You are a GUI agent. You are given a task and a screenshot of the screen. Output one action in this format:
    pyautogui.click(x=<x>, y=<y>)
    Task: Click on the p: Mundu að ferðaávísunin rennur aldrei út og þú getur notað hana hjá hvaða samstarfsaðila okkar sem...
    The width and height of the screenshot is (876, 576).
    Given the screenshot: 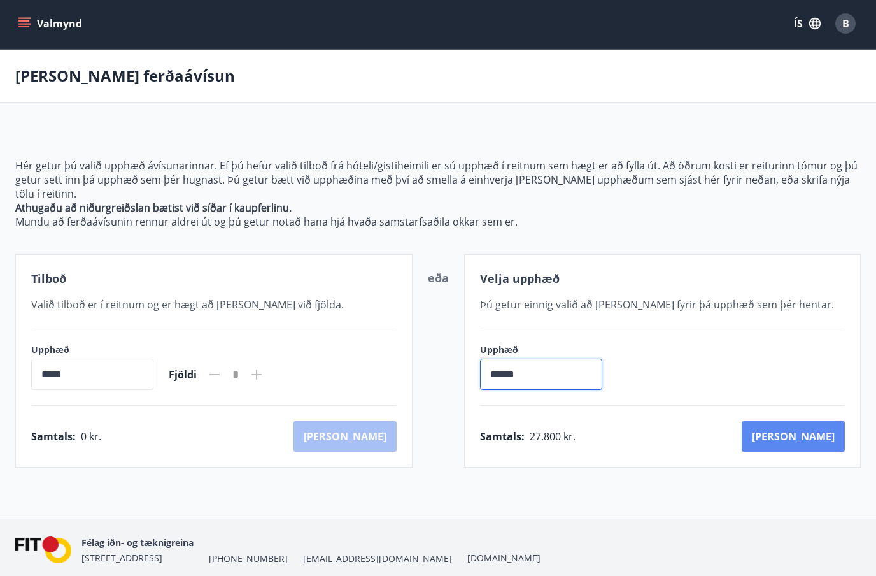 What is the action you would take?
    pyautogui.click(x=438, y=222)
    